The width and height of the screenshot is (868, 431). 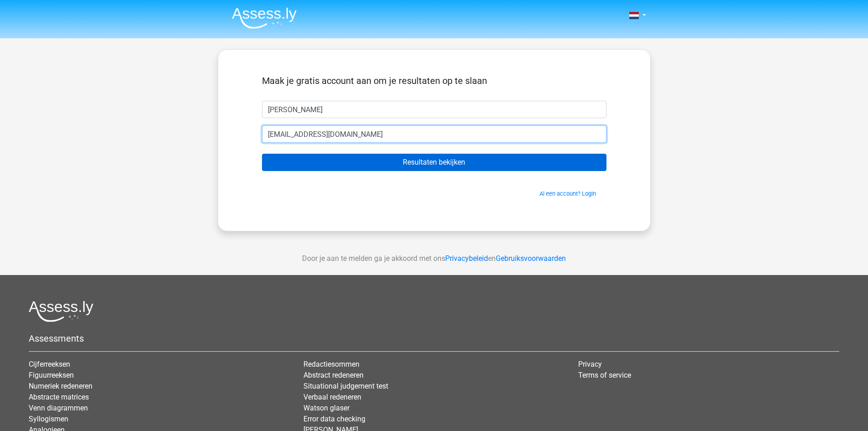 I want to click on a: Error data checking, so click(x=334, y=419).